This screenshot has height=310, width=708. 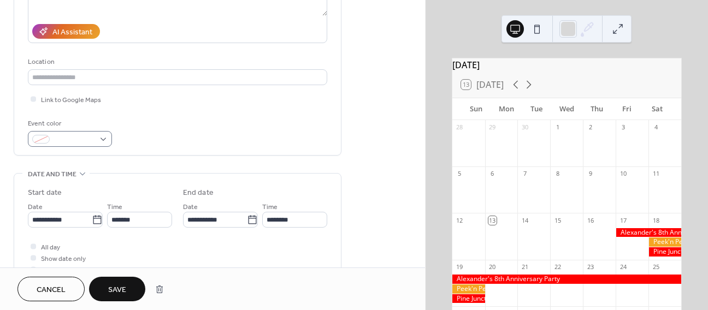 I want to click on span: All day, so click(x=50, y=247).